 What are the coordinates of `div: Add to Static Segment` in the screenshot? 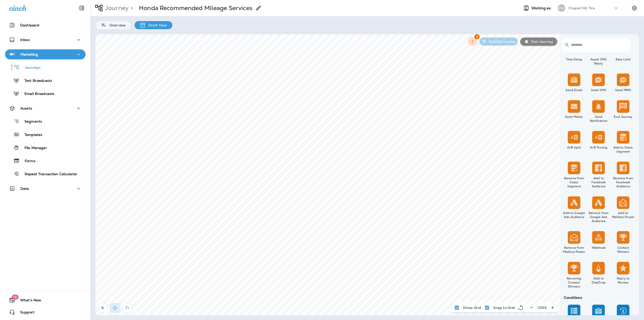 It's located at (623, 150).